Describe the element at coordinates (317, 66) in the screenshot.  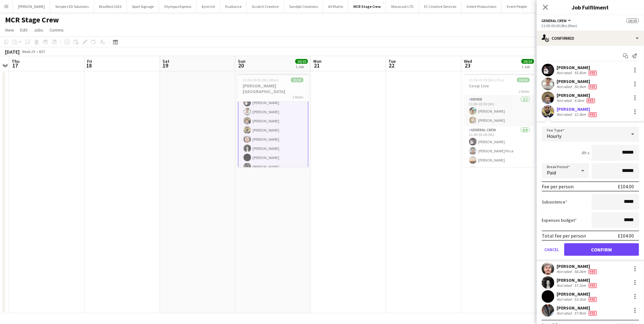
I see `span: 21` at that location.